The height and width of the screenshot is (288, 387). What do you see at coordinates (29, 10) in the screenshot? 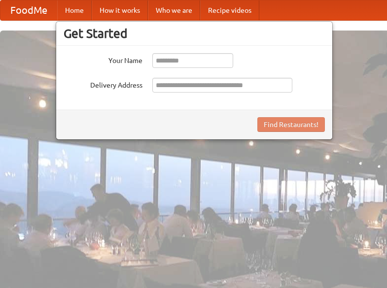
I see `a: FoodMe` at bounding box center [29, 10].